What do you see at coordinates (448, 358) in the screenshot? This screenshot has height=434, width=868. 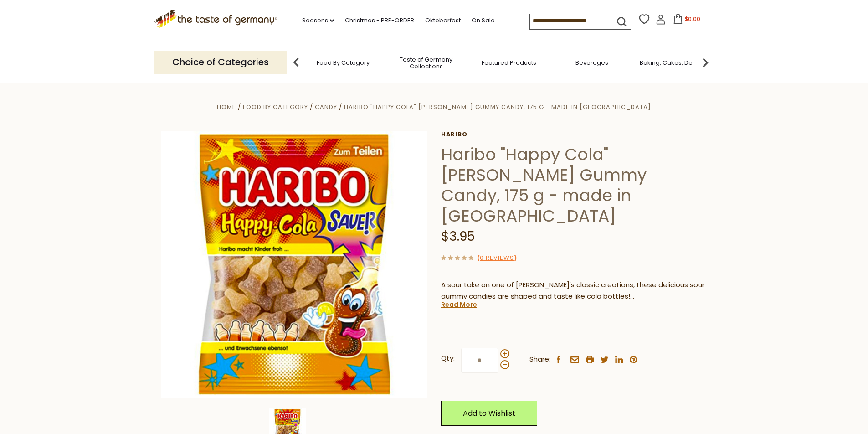 I see `strong: Qty:` at bounding box center [448, 358].